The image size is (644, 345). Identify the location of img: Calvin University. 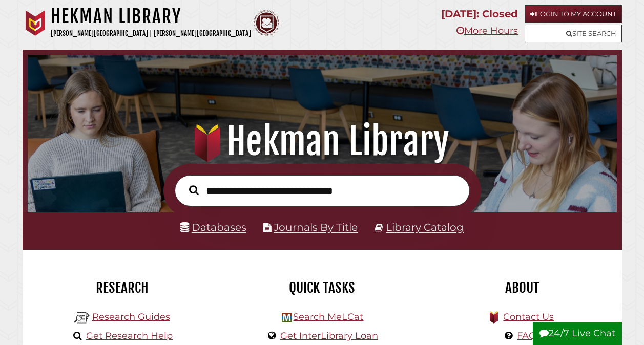
(36, 24).